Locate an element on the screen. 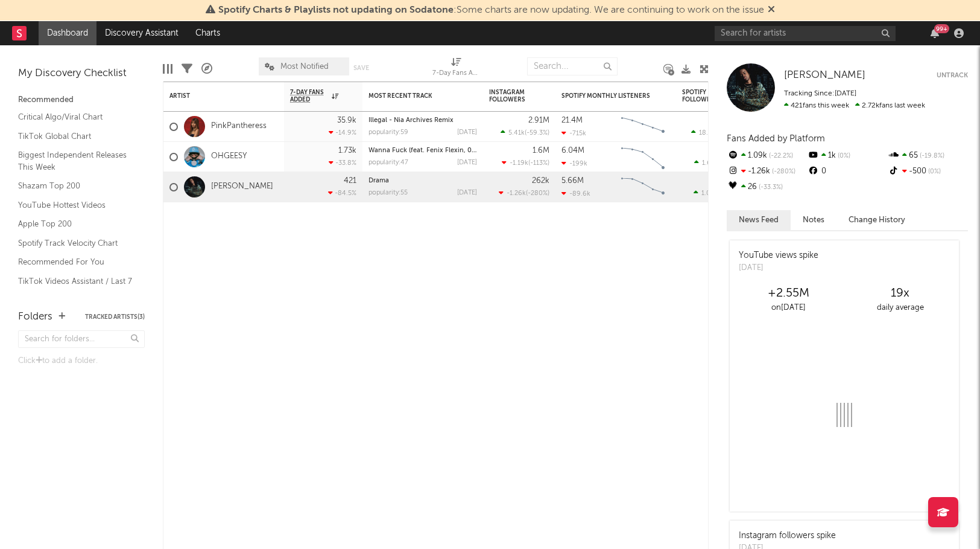 The width and height of the screenshot is (980, 549). div: -14.9 % is located at coordinates (342, 133).